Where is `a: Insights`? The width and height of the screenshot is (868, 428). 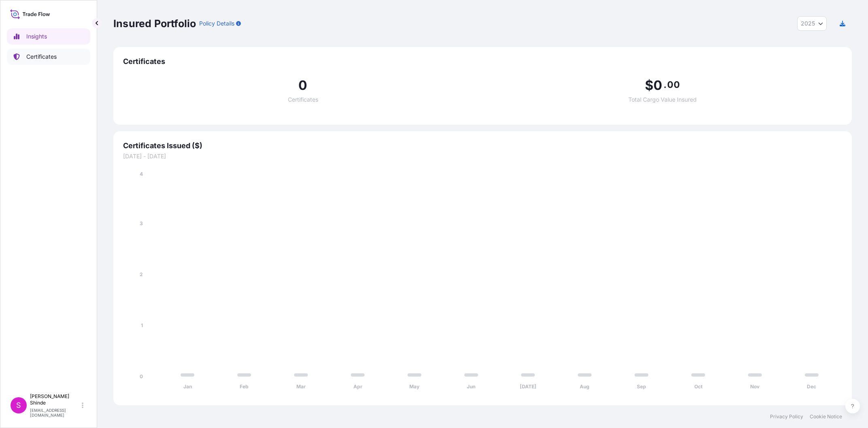 a: Insights is located at coordinates (49, 36).